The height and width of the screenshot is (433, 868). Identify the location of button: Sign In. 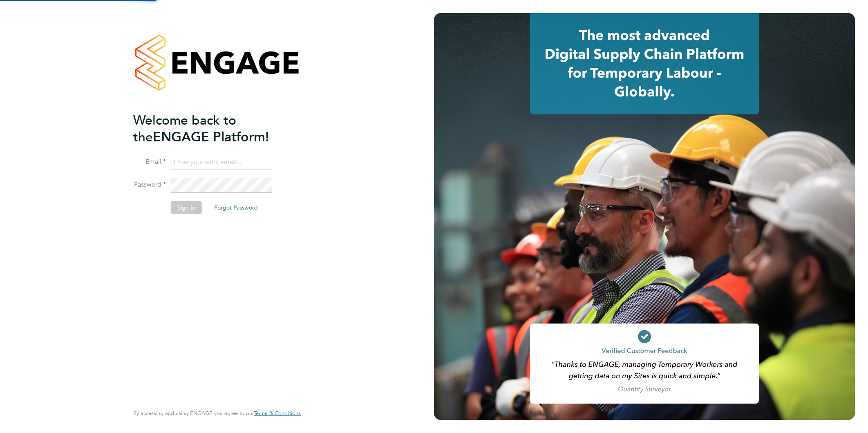
(187, 208).